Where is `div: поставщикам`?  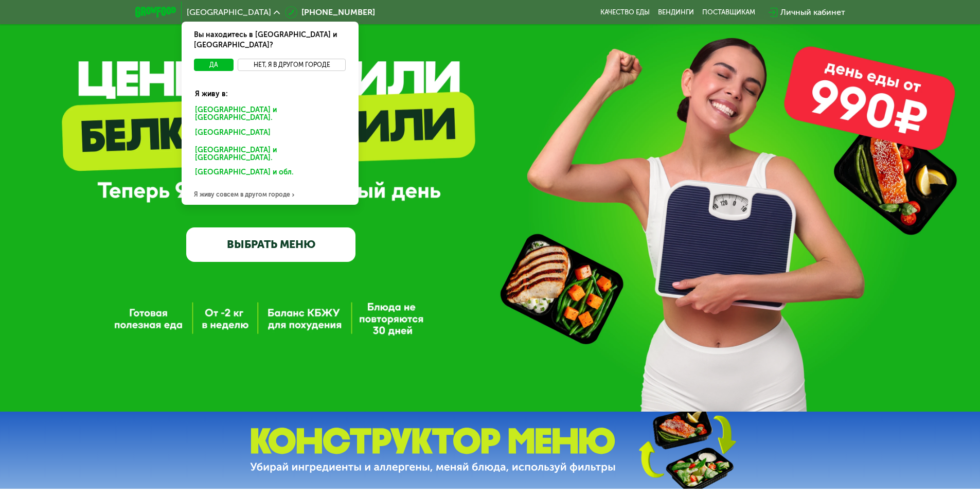 div: поставщикам is located at coordinates (728, 13).